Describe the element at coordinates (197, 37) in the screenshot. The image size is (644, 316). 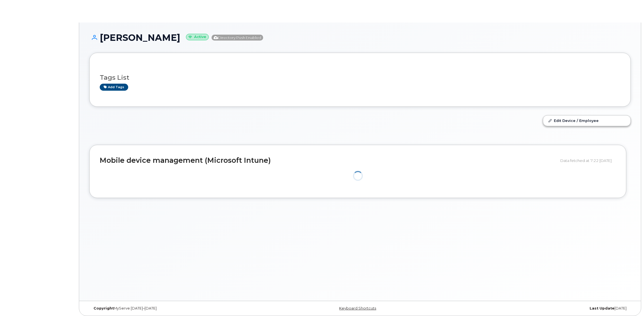
I see `small: Active` at that location.